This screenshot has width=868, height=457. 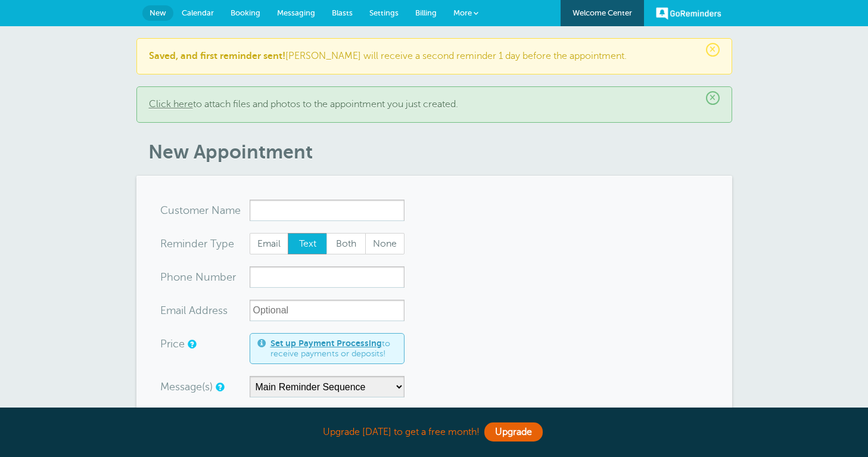 What do you see at coordinates (205, 277) in the screenshot?
I see `div: mber` at bounding box center [205, 277].